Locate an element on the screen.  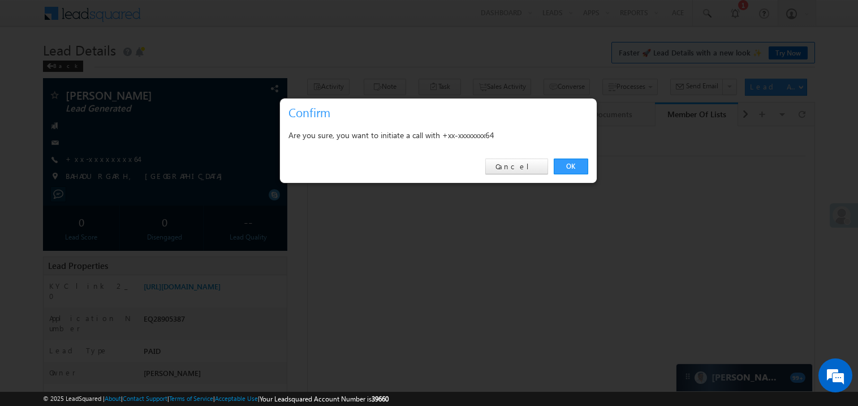
a: Cancel is located at coordinates (516, 166).